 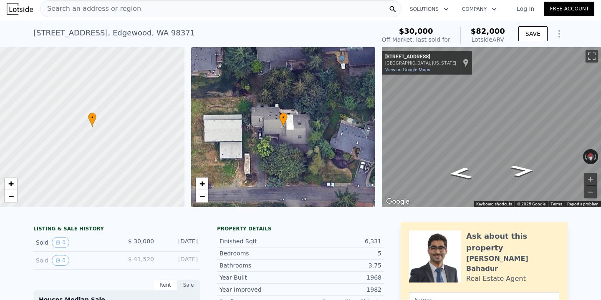 What do you see at coordinates (398, 202) in the screenshot?
I see `a: Open this area in Google Maps (opens a new window)` at bounding box center [398, 202].